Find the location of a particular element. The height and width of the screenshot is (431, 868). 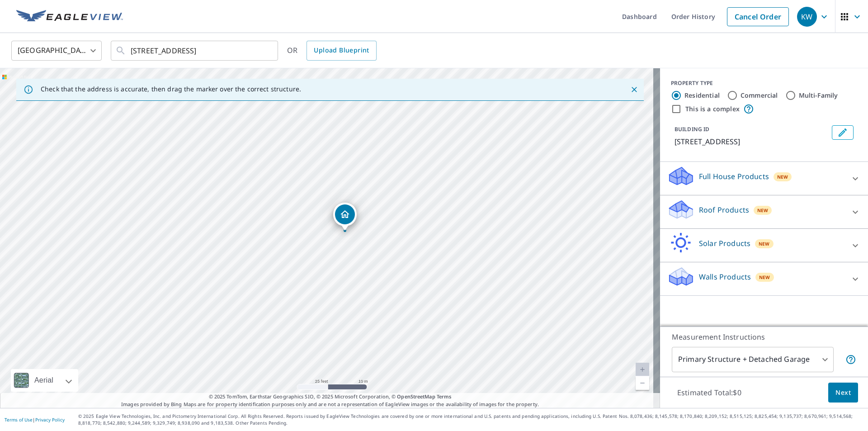

label: Commercial is located at coordinates (759, 96).